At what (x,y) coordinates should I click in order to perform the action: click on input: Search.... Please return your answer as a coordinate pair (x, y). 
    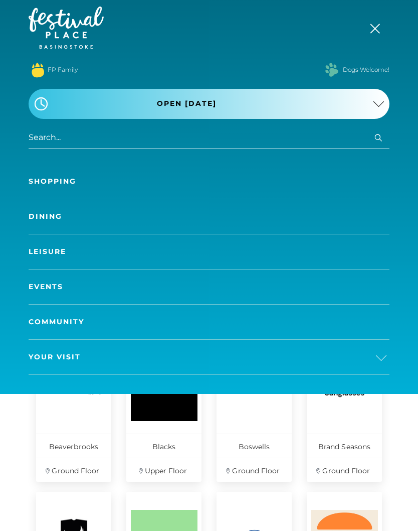
    Looking at the image, I should click on (209, 137).